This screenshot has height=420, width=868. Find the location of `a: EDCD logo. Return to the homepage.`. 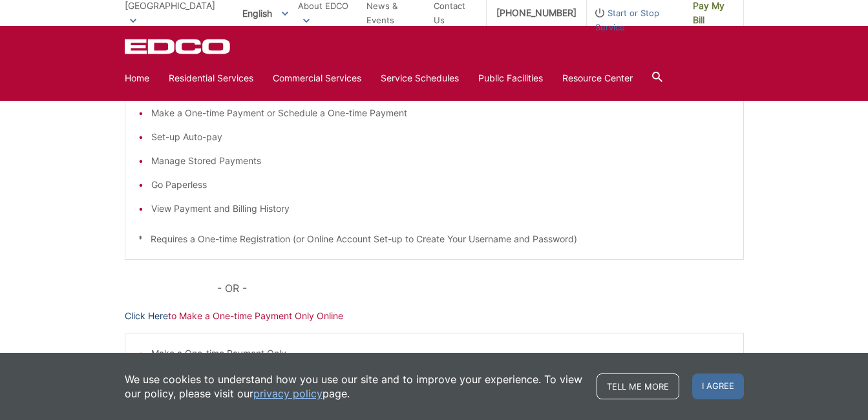

a: EDCD logo. Return to the homepage. is located at coordinates (178, 47).